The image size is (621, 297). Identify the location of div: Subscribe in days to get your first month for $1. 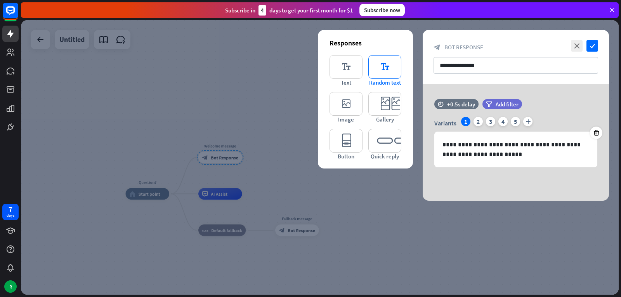
(289, 10).